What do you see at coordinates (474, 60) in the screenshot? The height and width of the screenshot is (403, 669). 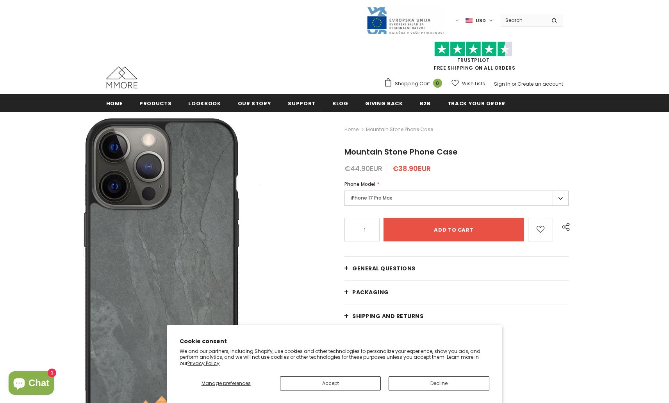 I see `a: Trustpilot` at bounding box center [474, 60].